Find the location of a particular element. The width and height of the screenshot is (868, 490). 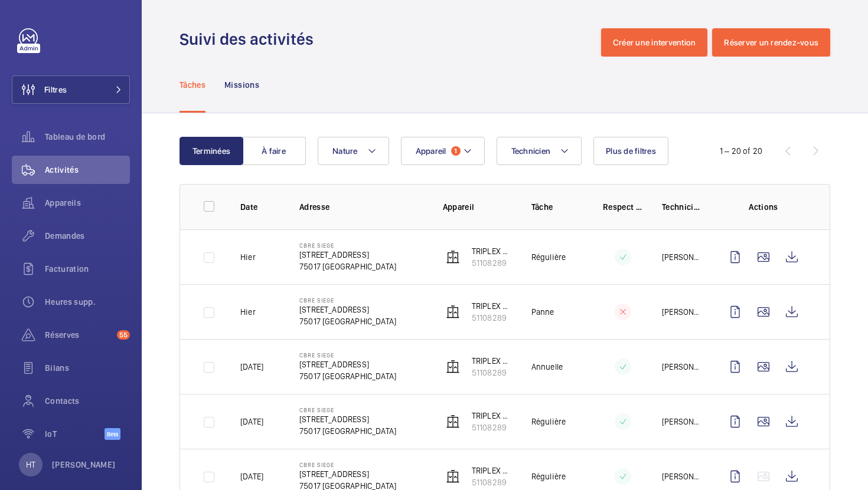

p: HT is located at coordinates (31, 465).